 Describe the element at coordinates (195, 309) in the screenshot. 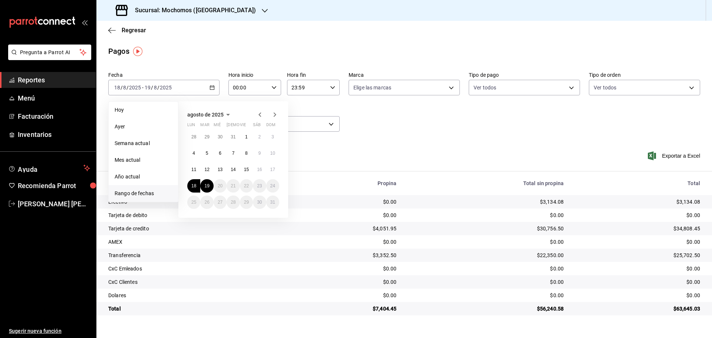

I see `div: Total` at that location.